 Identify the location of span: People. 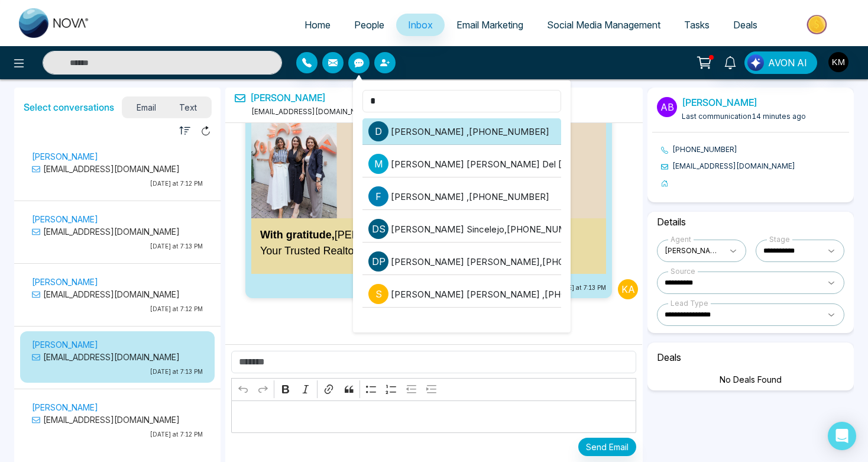
(369, 25).